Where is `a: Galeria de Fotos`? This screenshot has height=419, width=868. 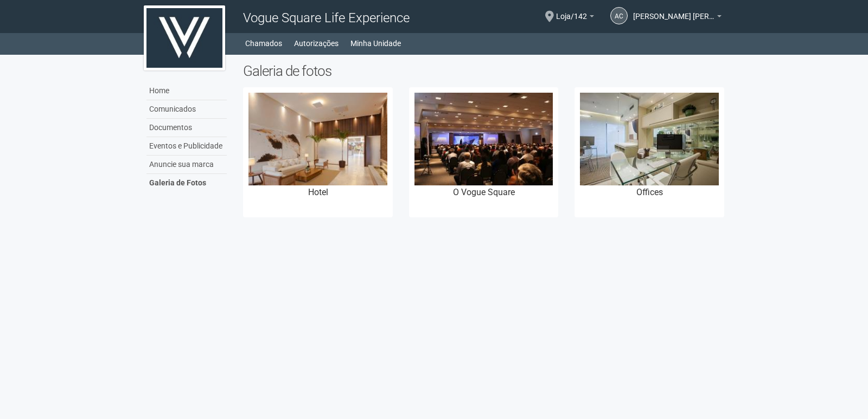
a: Galeria de Fotos is located at coordinates (187, 183).